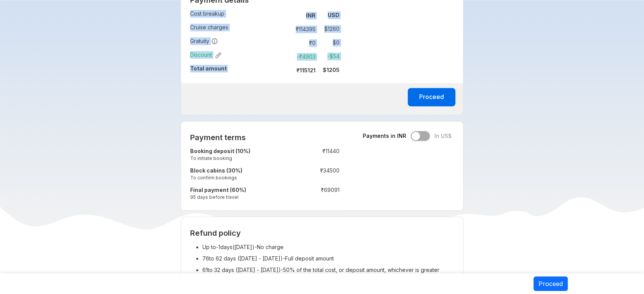  I want to click on strong: Total amount, so click(208, 69).